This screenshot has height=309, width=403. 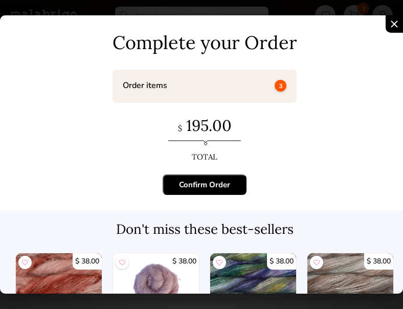 What do you see at coordinates (205, 154) in the screenshot?
I see `p: TOTAL` at bounding box center [205, 154].